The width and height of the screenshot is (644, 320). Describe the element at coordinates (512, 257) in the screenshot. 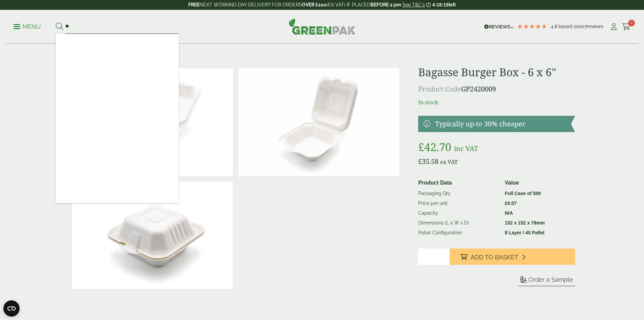

I see `button: Add to Basket` at that location.